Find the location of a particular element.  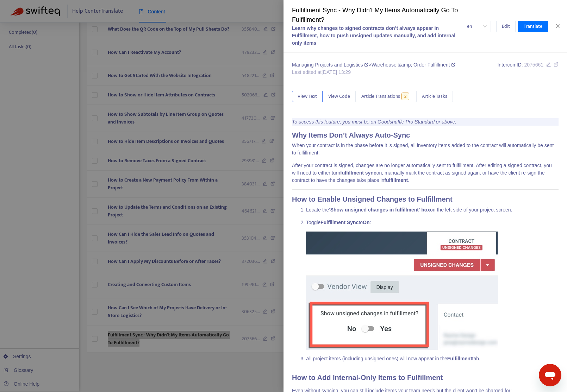

button: View Code is located at coordinates (339, 97).